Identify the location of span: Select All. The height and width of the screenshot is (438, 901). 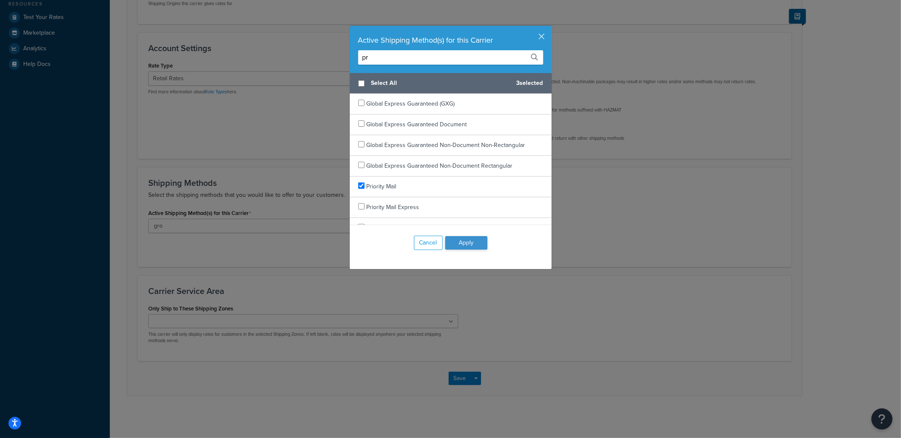
(440, 83).